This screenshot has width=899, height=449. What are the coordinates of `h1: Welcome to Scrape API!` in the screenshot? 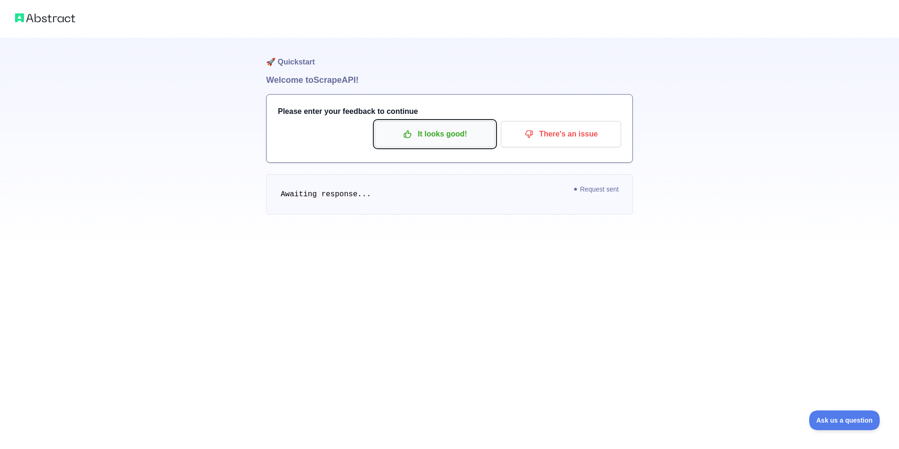 It's located at (450, 80).